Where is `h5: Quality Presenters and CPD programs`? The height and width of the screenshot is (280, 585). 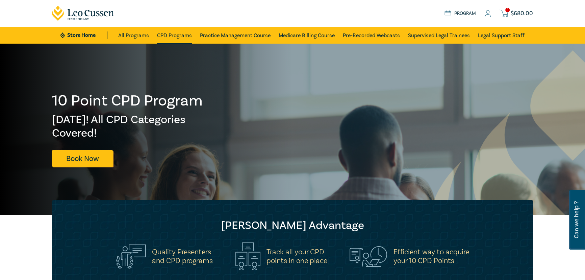 h5: Quality Presenters and CPD programs is located at coordinates (182, 256).